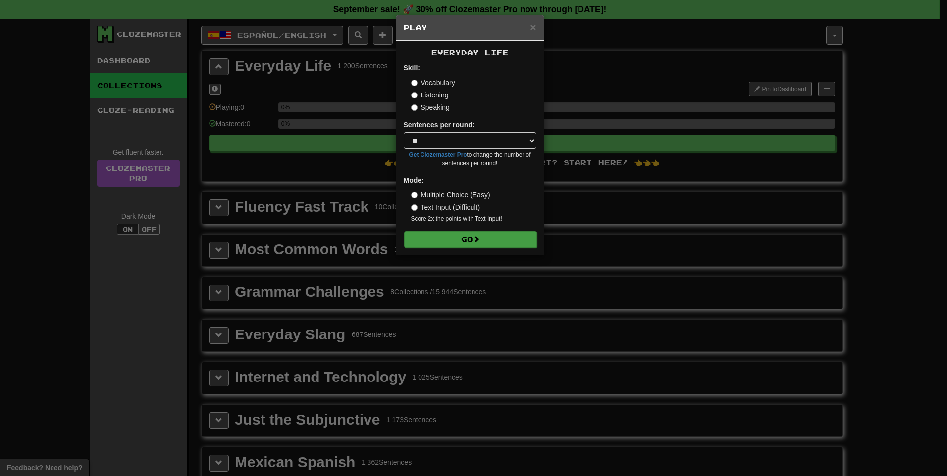 The image size is (947, 476). Describe the element at coordinates (414, 107) in the screenshot. I see `input: Speaking` at that location.